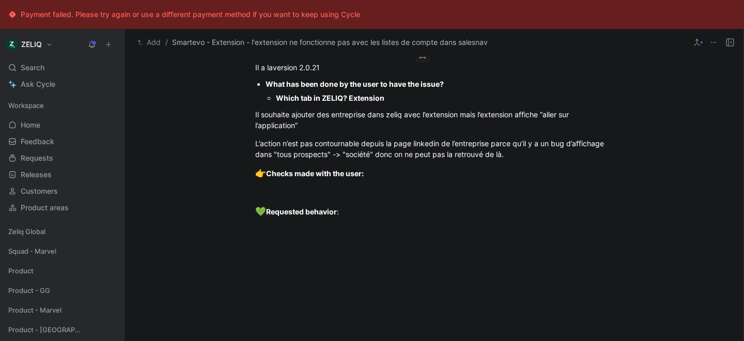 The width and height of the screenshot is (744, 341). What do you see at coordinates (434, 120) in the screenshot?
I see `div: Il souhaite ajouter des entreprise dans zeliq avec l’extension mais l’extension affiche “aller su...` at bounding box center [434, 120].